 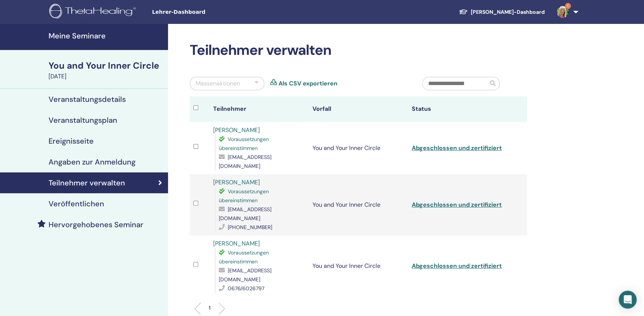 I want to click on a: Als CSV exportieren, so click(x=308, y=84).